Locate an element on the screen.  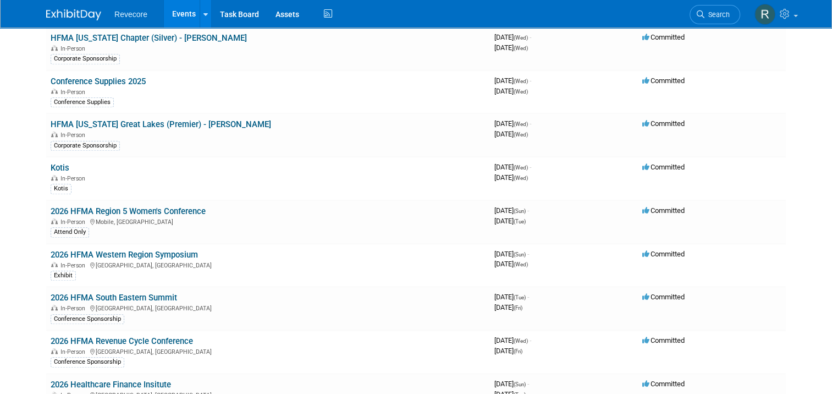
a: 2026 HFMA South Eastern Summit is located at coordinates (114, 297).